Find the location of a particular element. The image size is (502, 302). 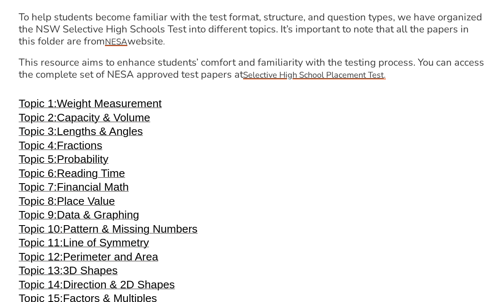

span: Perimeter and Area is located at coordinates (111, 257).